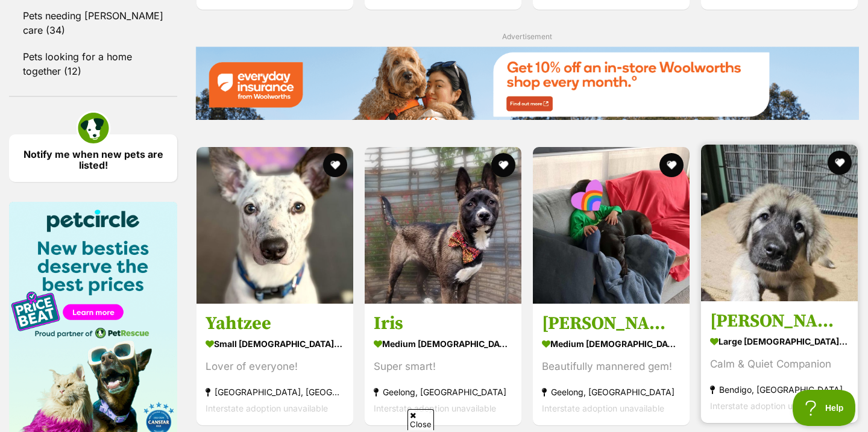 The height and width of the screenshot is (432, 868). What do you see at coordinates (275, 225) in the screenshot?
I see `img: Yahtzee - Jack Russell Terrier x Border Collie x Staffordshire Bull Terrier Dog` at bounding box center [275, 225].